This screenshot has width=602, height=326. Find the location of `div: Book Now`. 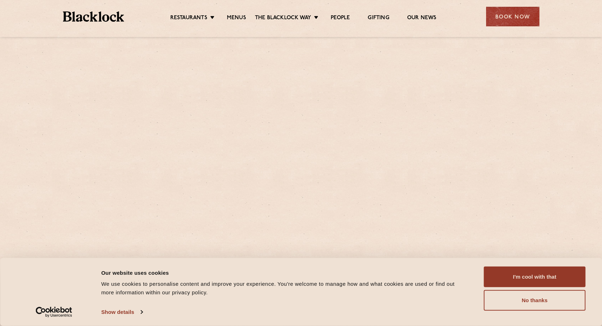

div: Book Now is located at coordinates (513, 16).